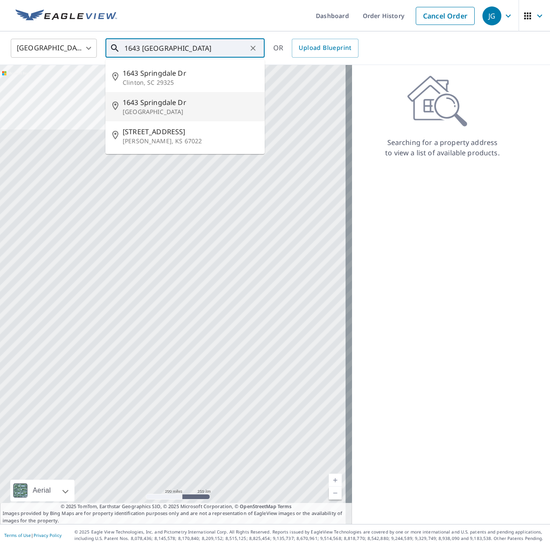 The width and height of the screenshot is (550, 546). What do you see at coordinates (176, 506) in the screenshot?
I see `span: © 2025 TomTom, Earthstar Geographics SIO, © 2025 Microsoft Corporation, ©` at bounding box center [176, 506].